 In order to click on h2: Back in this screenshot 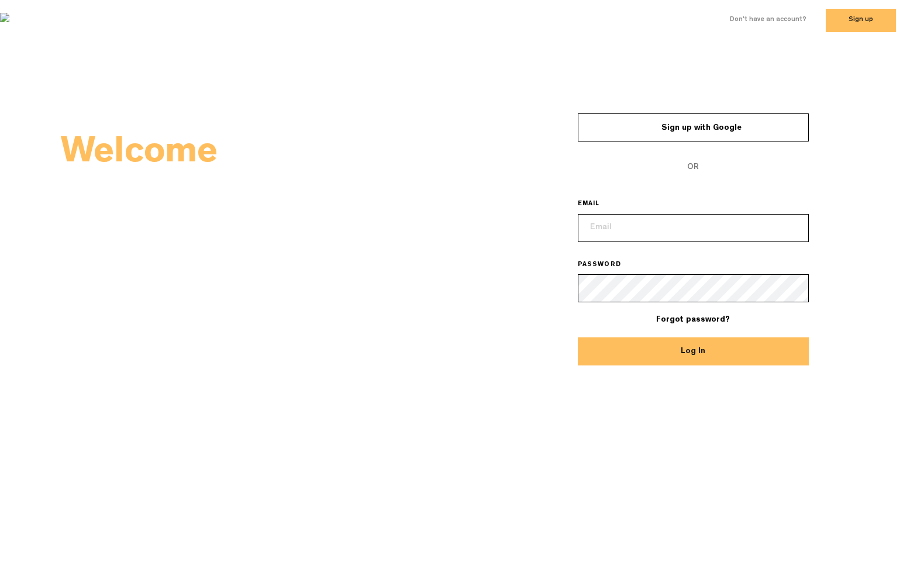, I will do `click(261, 193)`.